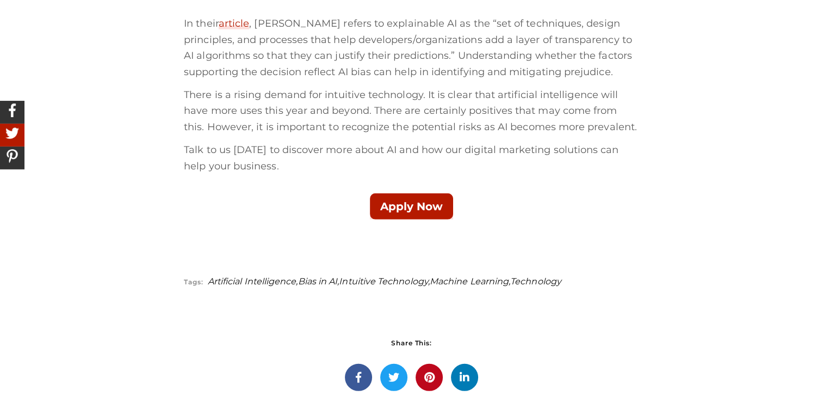 The width and height of the screenshot is (823, 402). Describe the element at coordinates (411, 206) in the screenshot. I see `a: Apply Now` at that location.